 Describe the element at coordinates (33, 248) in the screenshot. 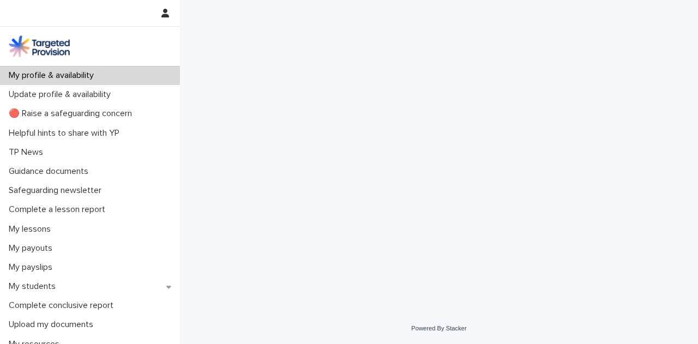

I see `p: My payouts` at that location.